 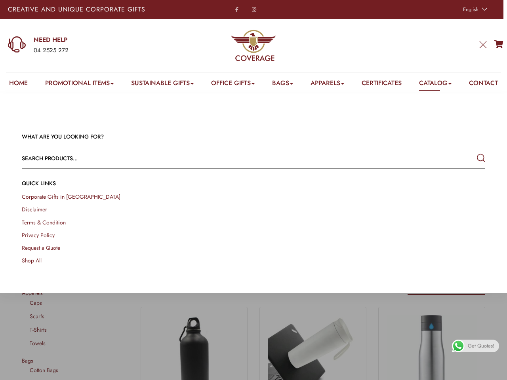 I want to click on a: Catalog, so click(x=435, y=84).